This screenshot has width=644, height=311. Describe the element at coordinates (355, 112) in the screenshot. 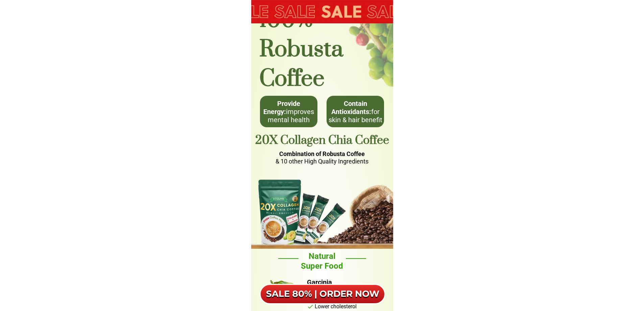

I see `h3: Contain Antioxidants:` at that location.